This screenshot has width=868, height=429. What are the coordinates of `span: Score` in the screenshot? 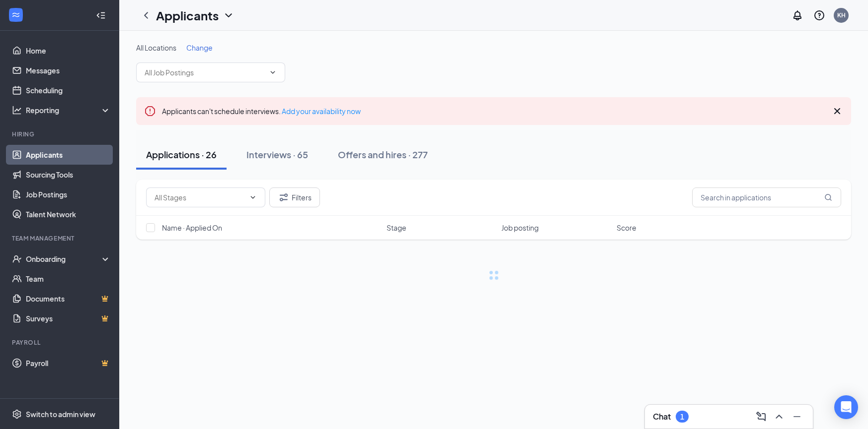 It's located at (627, 228).